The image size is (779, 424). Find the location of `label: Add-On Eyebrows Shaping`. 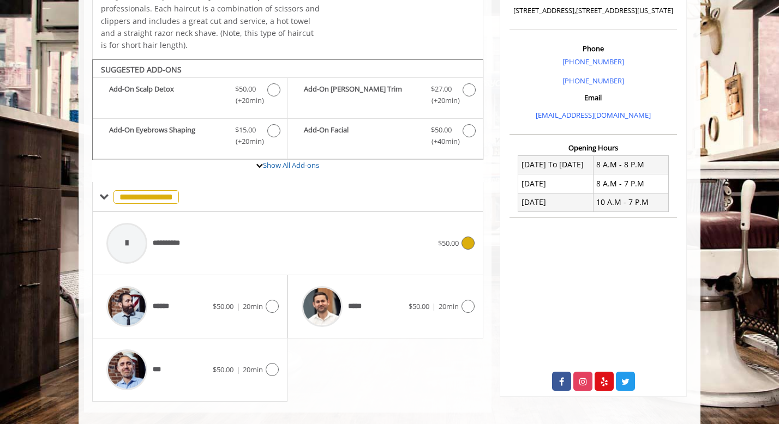

label: Add-On Eyebrows Shaping is located at coordinates (190, 137).